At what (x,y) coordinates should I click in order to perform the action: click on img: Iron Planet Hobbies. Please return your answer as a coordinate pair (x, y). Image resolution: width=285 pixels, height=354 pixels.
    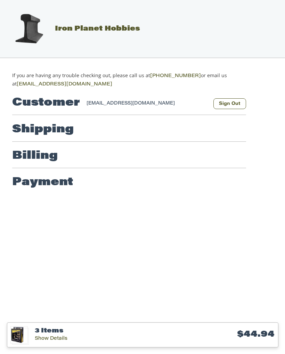
    Looking at the image, I should click on (29, 29).